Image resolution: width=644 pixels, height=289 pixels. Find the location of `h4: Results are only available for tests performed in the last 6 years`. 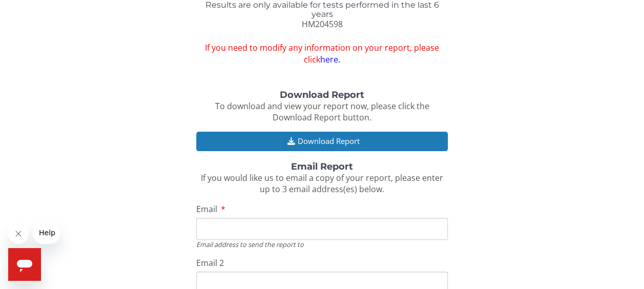

h4: Results are only available for tests performed in the last 6 years is located at coordinates (322, 9).